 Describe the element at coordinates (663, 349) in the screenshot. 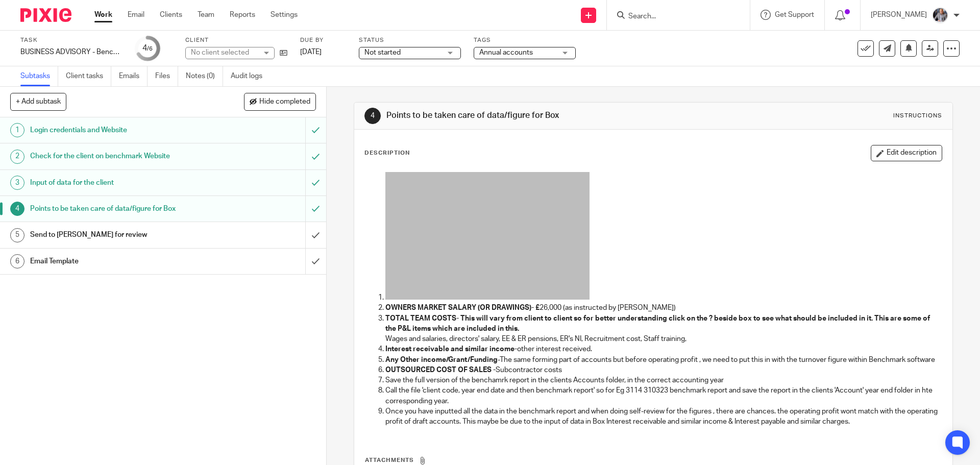

I see `p: other interest received.` at that location.